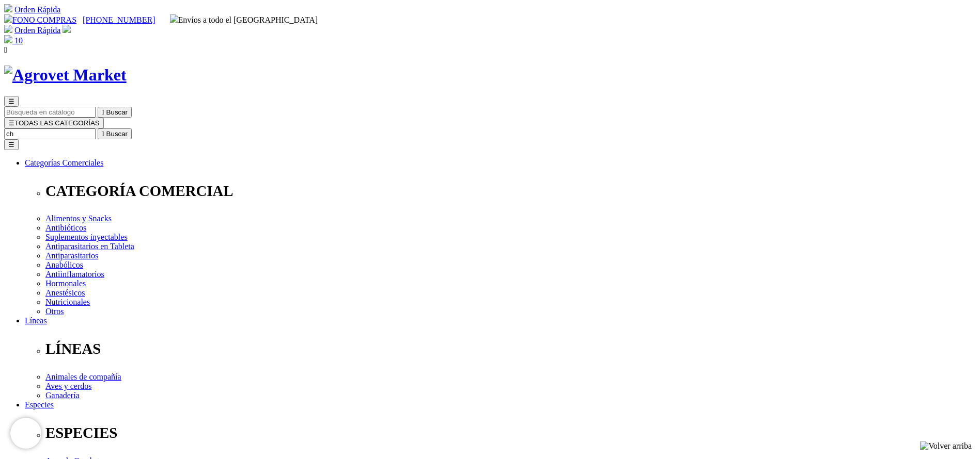 This screenshot has height=459, width=980. What do you see at coordinates (36, 321) in the screenshot?
I see `a: Líneas` at bounding box center [36, 321].